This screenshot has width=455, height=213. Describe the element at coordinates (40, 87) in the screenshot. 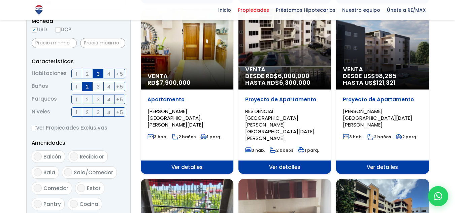

I see `span: Baños` at that location.